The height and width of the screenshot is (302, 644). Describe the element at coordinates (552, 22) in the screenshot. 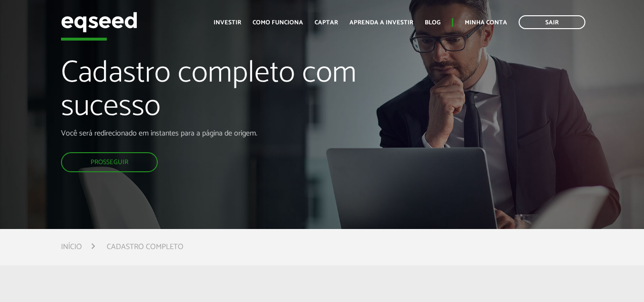

I see `a: Sair` at that location.